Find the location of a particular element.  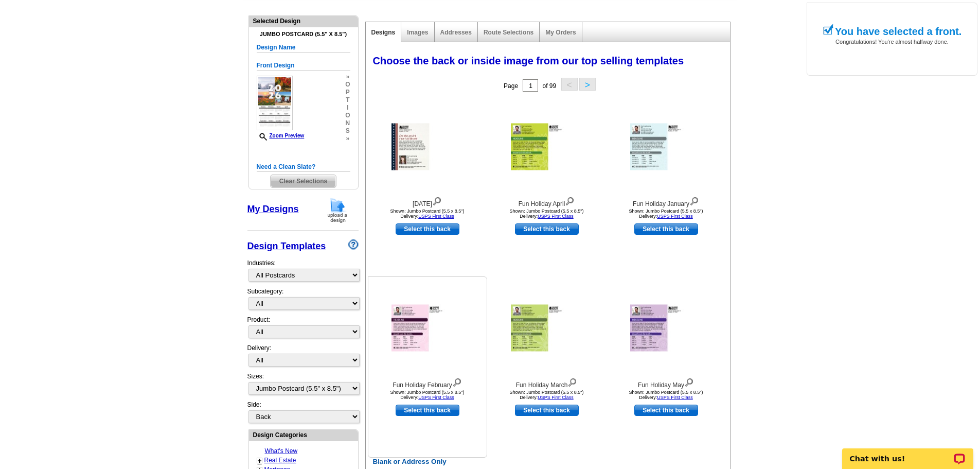

img: GENPJF_2026_fullyear_seasons_sample.jpg is located at coordinates (275, 103).